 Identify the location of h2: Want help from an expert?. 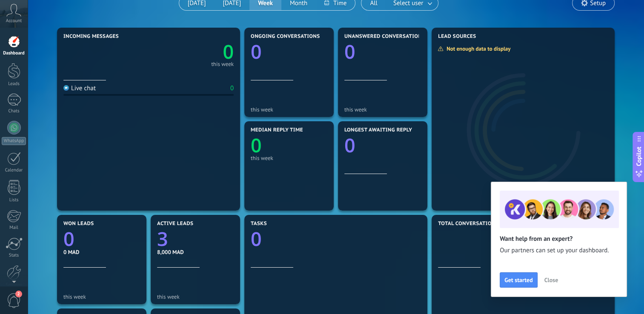
(559, 239).